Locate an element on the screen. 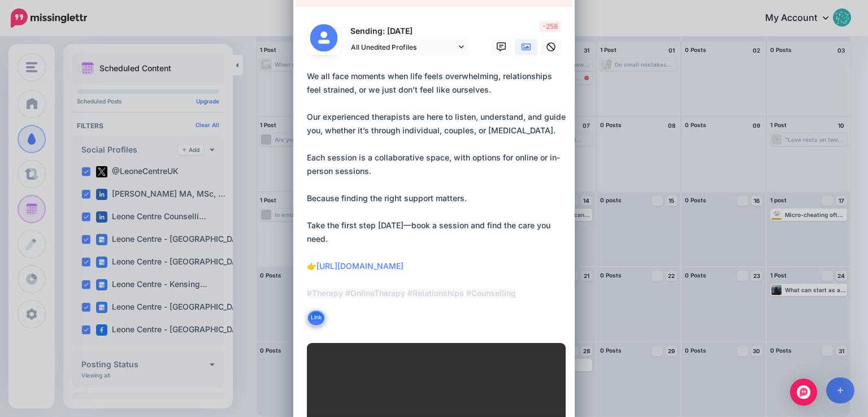  img: user_default_image.png is located at coordinates (324, 38).